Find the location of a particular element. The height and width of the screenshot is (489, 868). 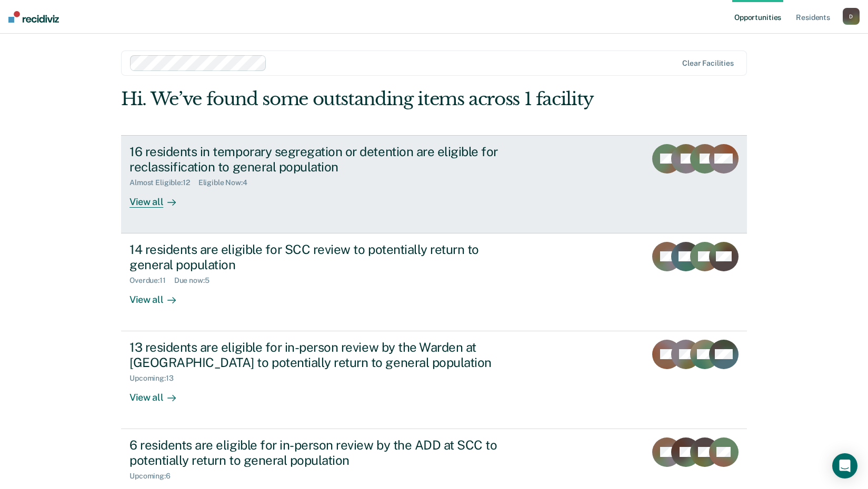

img: Recidiviz is located at coordinates (34, 17).